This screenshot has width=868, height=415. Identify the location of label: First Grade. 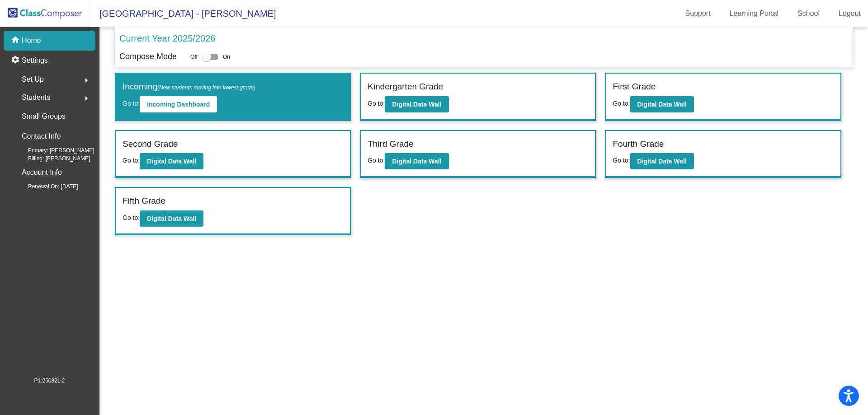
(633, 86).